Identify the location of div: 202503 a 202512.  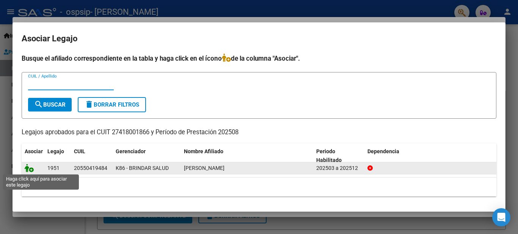
(339, 168).